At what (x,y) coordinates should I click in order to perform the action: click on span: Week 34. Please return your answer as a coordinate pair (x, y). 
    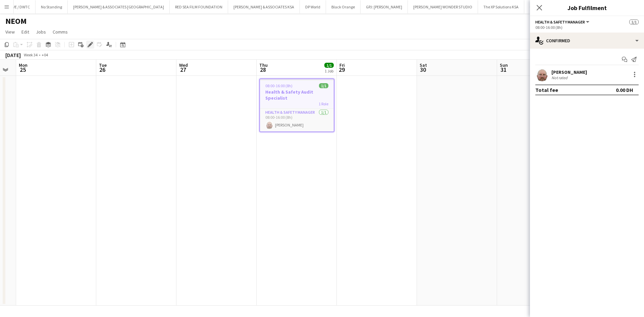
    Looking at the image, I should click on (31, 54).